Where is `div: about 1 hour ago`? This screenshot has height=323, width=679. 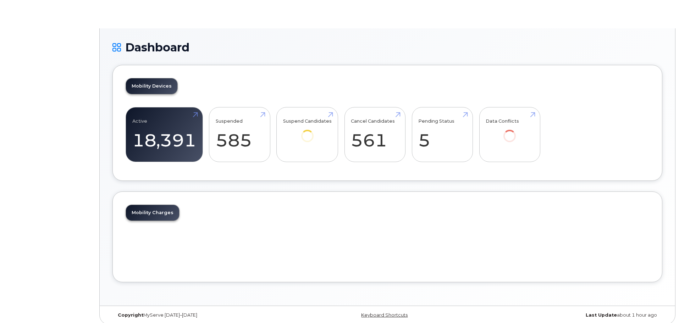
div: about 1 hour ago is located at coordinates (570, 315).